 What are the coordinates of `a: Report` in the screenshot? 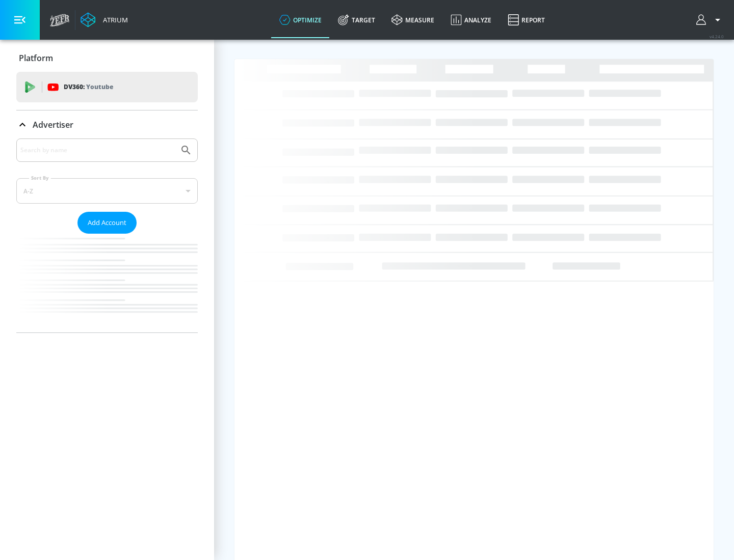 It's located at (526, 20).